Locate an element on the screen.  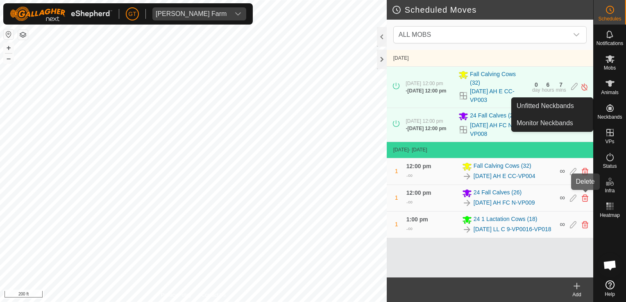
span: VPs is located at coordinates (609, 142).